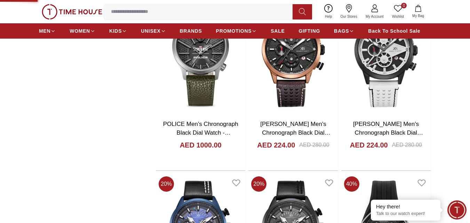 The height and width of the screenshot is (223, 470). What do you see at coordinates (352, 184) in the screenshot?
I see `span: 40 %` at bounding box center [352, 184].